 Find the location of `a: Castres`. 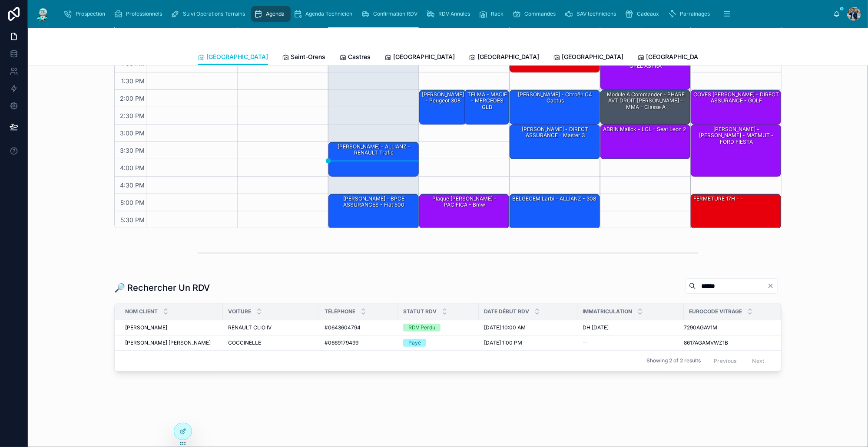

a: Castres is located at coordinates (355, 58).